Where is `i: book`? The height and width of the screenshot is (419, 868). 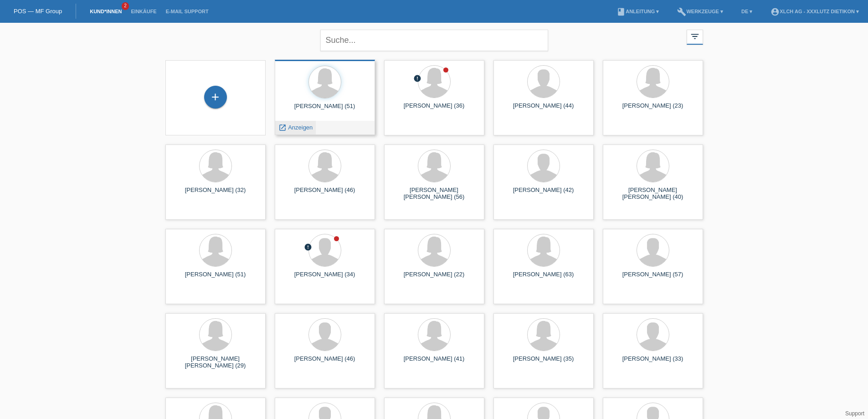
i: book is located at coordinates (621, 12).